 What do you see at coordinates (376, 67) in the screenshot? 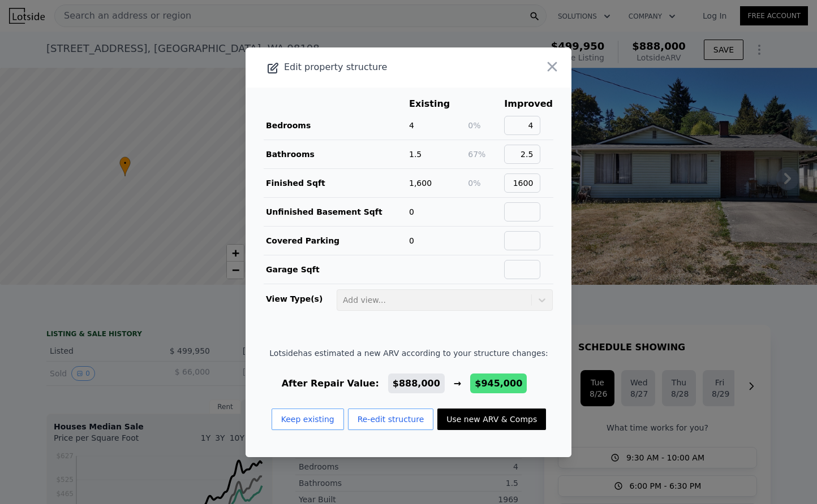
I see `div: Edit property structure` at bounding box center [376, 67].